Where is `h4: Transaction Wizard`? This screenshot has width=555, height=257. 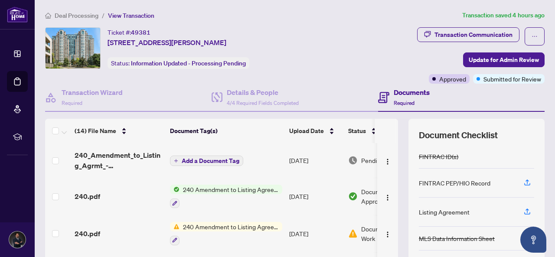
h4: Transaction Wizard is located at coordinates (92, 92).